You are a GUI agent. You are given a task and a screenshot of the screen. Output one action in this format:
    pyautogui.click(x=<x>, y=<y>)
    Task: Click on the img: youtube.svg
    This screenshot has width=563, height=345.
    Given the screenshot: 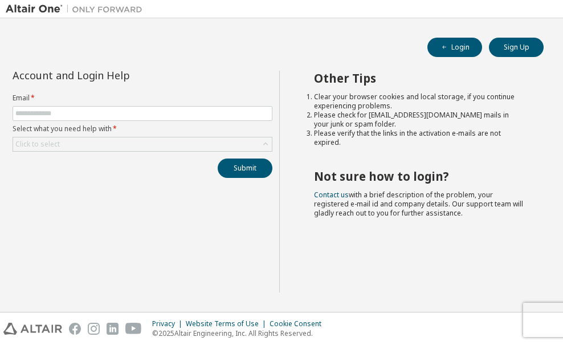 What is the action you would take?
    pyautogui.click(x=133, y=328)
    